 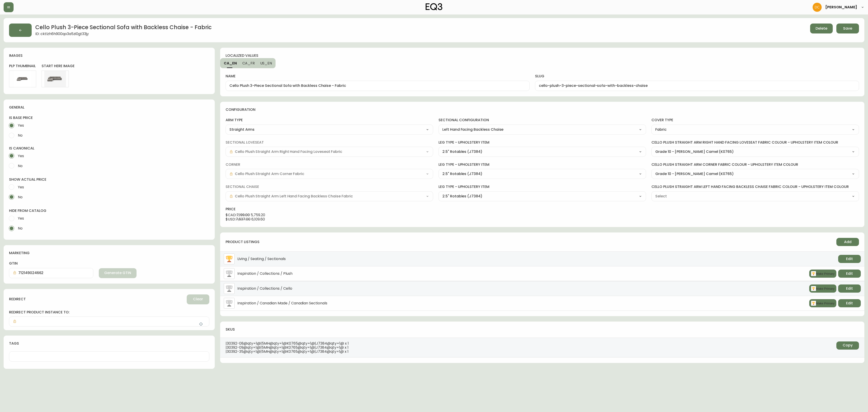 I want to click on span: Copy, so click(x=848, y=345).